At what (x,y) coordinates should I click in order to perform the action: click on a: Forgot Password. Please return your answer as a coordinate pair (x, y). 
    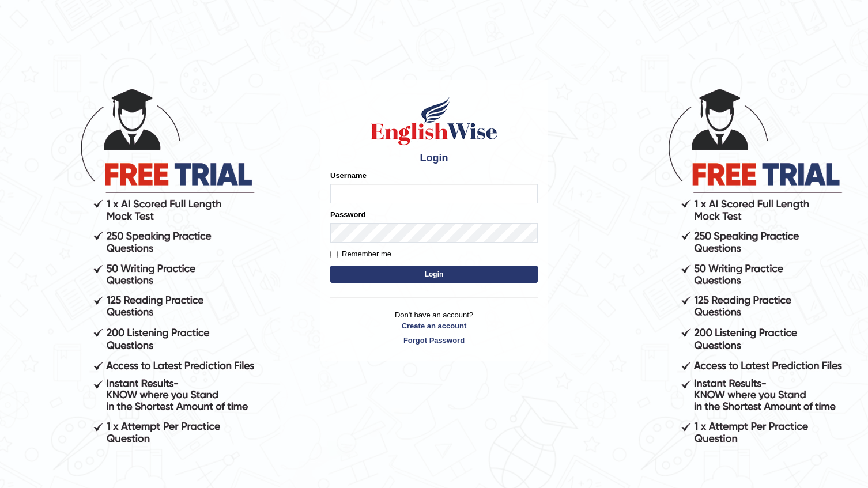
    Looking at the image, I should click on (434, 340).